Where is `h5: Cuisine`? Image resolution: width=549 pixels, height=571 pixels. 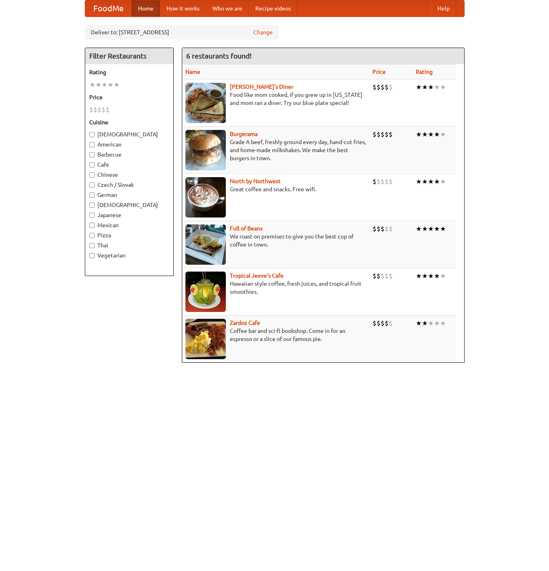
h5: Cuisine is located at coordinates (129, 122).